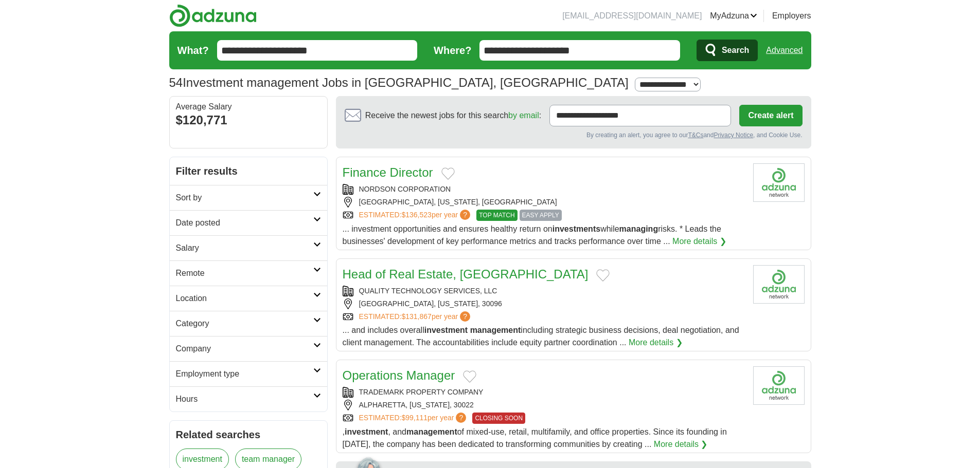  Describe the element at coordinates (249, 373) in the screenshot. I see `a: Employment type` at that location.